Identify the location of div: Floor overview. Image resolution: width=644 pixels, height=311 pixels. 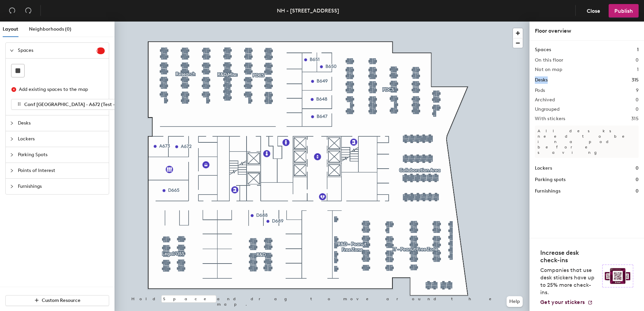
(587, 31).